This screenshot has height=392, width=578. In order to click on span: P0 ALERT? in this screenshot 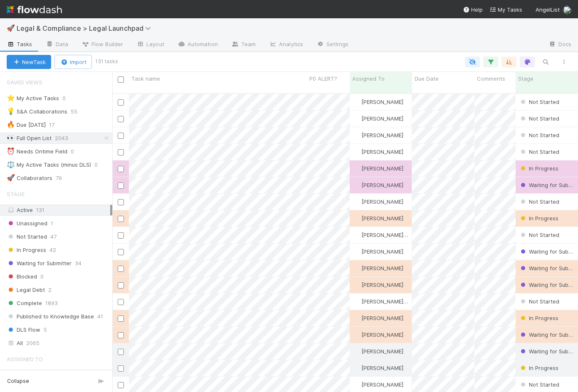, I will do `click(323, 79)`.